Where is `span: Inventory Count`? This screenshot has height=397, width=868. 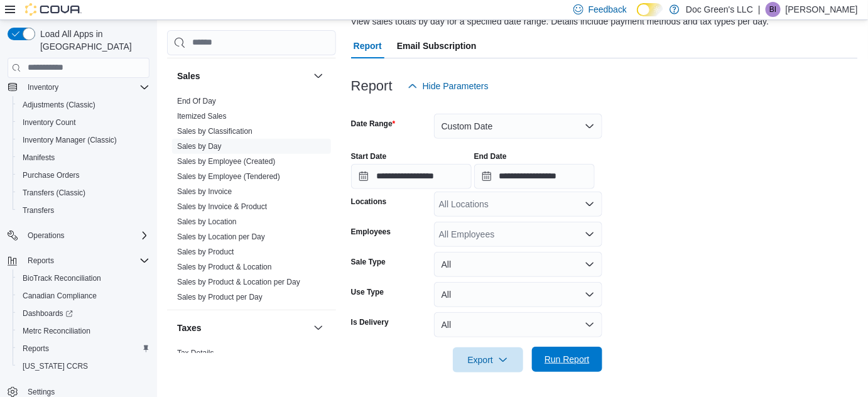
span: Inventory Count is located at coordinates (84, 122).